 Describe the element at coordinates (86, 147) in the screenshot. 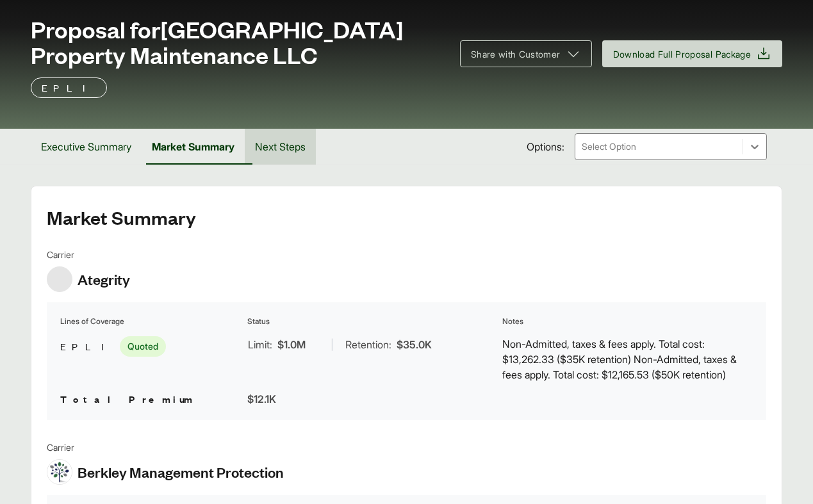

I see `button: Executive Summary` at that location.